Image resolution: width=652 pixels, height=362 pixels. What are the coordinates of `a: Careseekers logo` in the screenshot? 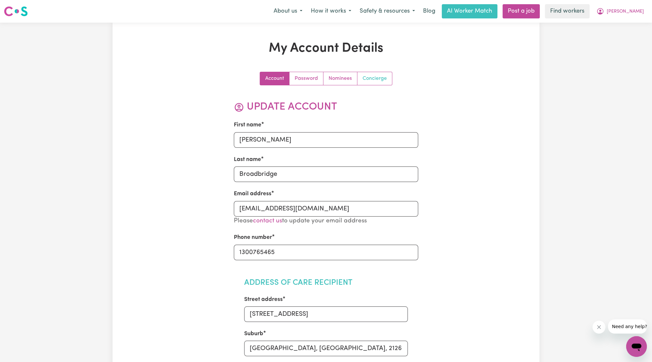 It's located at (16, 11).